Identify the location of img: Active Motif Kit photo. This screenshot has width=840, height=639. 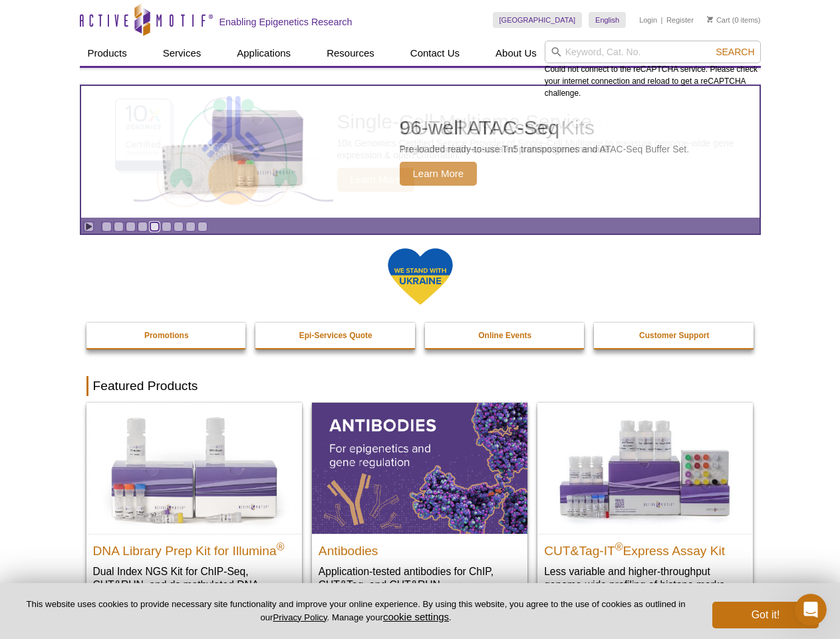
(233, 151).